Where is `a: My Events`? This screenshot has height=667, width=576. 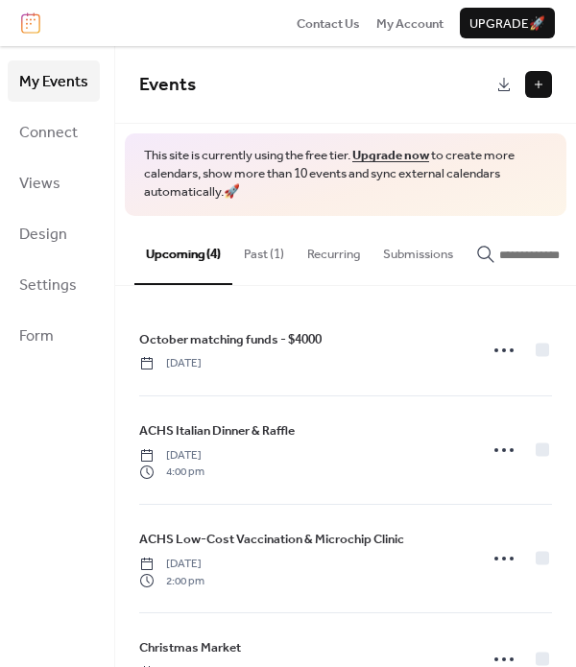 a: My Events is located at coordinates (54, 81).